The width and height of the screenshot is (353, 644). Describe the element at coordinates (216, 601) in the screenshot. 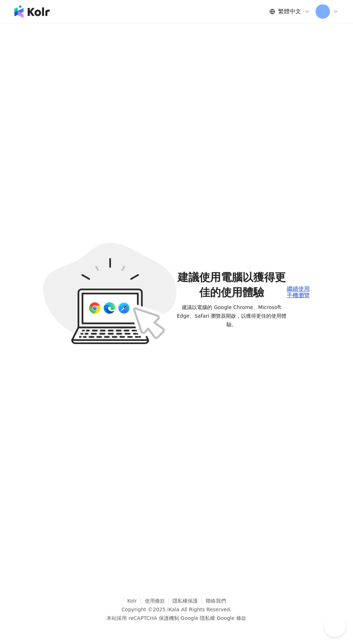

I see `a: 聯絡我們` at that location.